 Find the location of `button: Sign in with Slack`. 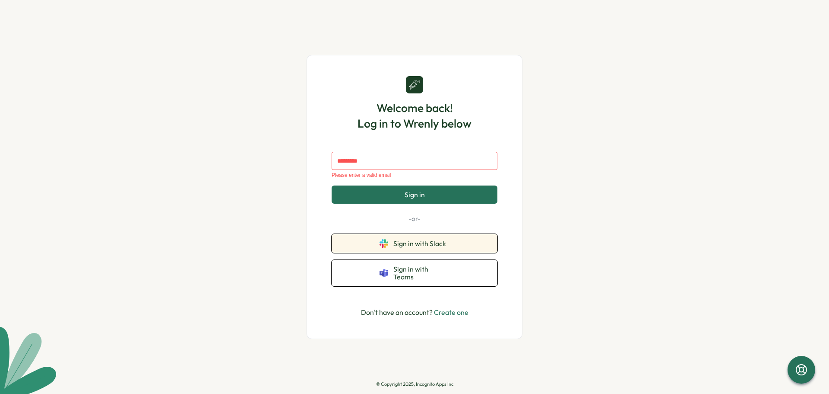

button: Sign in with Slack is located at coordinates (415, 243).